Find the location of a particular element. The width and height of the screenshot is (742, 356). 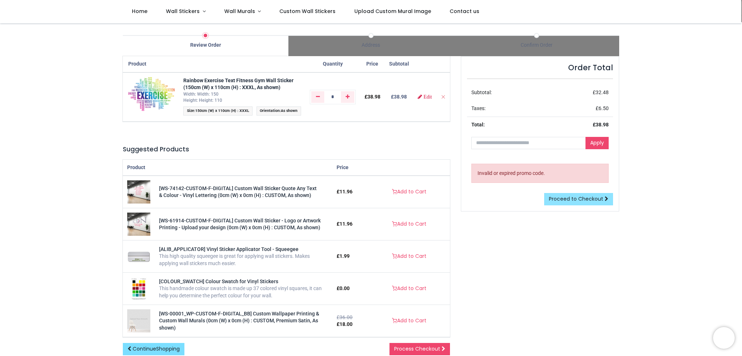

img: [WS-74142-CUSTOM-F-DIGITAL] Custom Wall Sticker Quote Any Text & Colour - Vinyl Lettering (0cm (W... is located at coordinates (139, 192).